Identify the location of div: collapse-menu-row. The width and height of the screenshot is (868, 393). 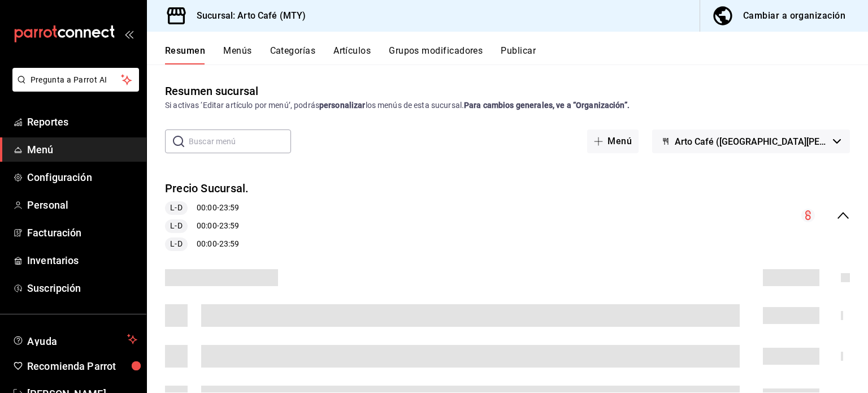
(508, 216).